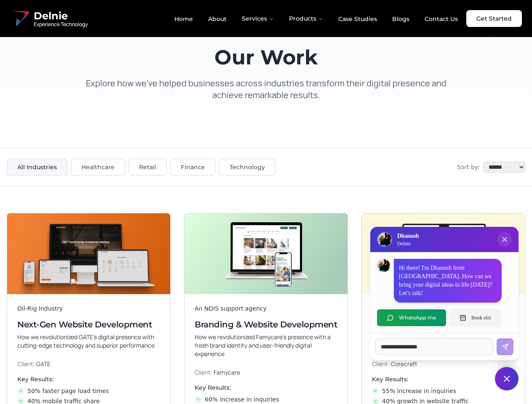 This screenshot has width=532, height=404. What do you see at coordinates (408, 236) in the screenshot?
I see `h3: Dhanush` at bounding box center [408, 236].